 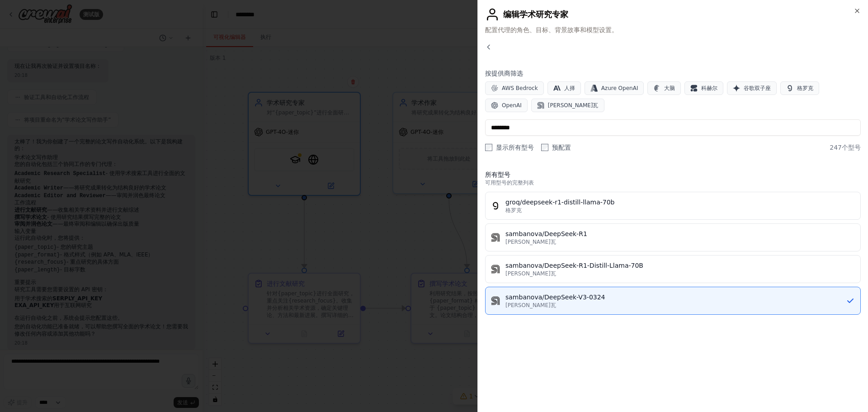 What do you see at coordinates (675, 297) in the screenshot?
I see `div: sambanova/DeepSeek-V3-0324` at bounding box center [675, 297].